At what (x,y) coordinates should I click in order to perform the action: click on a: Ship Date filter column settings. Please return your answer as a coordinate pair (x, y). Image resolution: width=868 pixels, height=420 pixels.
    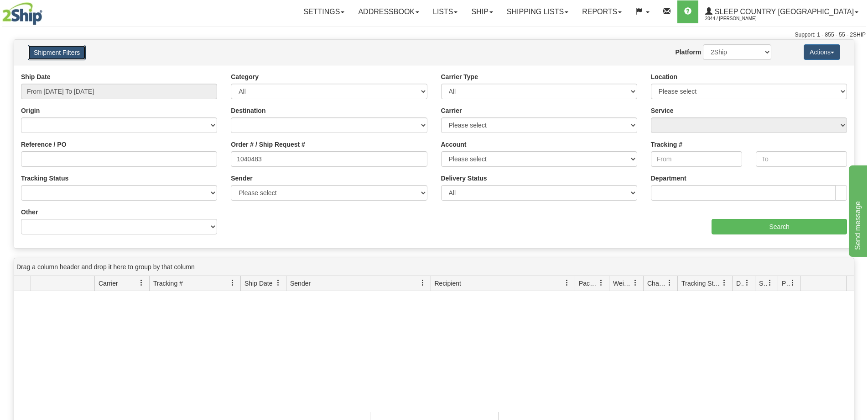
    Looking at the image, I should click on (279, 283).